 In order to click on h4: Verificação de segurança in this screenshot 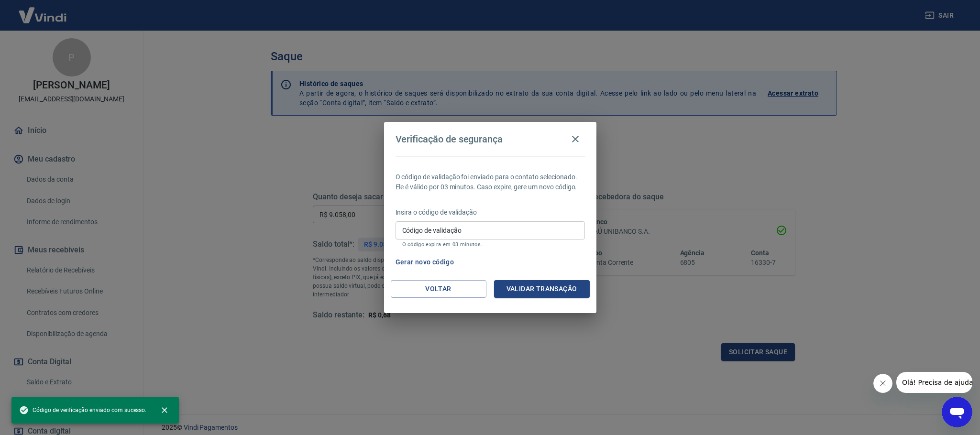, I will do `click(449, 139)`.